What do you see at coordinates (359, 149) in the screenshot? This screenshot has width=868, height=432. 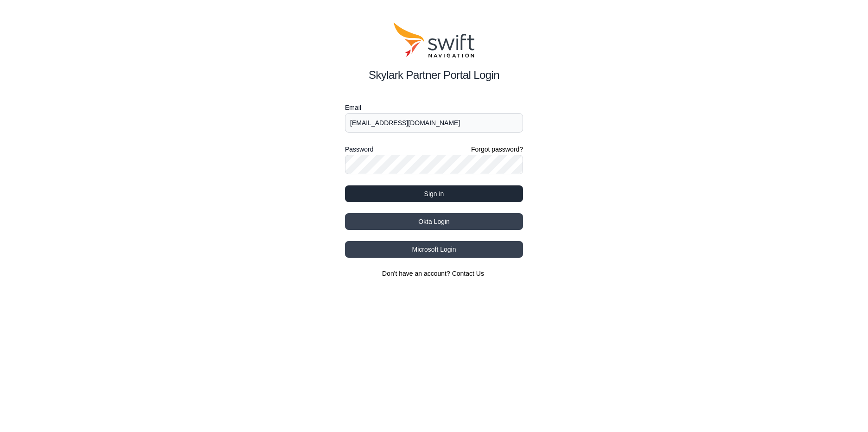 I see `label: Password` at bounding box center [359, 149].